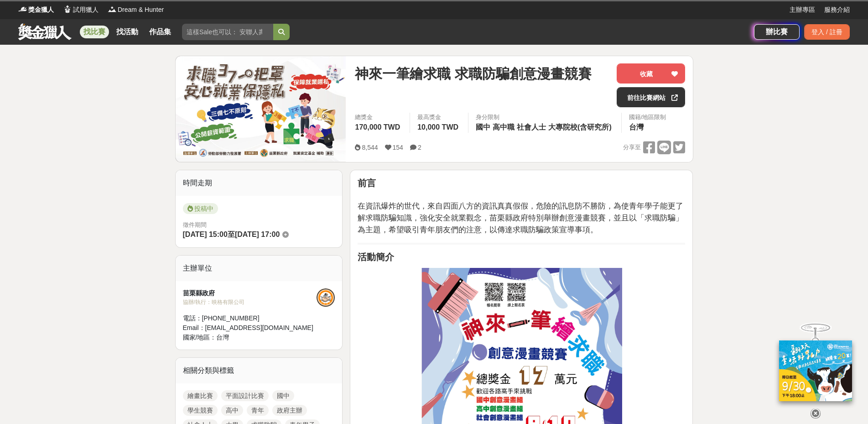 This screenshot has width=868, height=424. What do you see at coordinates (377, 127) in the screenshot?
I see `span: 170,000 TWD` at bounding box center [377, 127].